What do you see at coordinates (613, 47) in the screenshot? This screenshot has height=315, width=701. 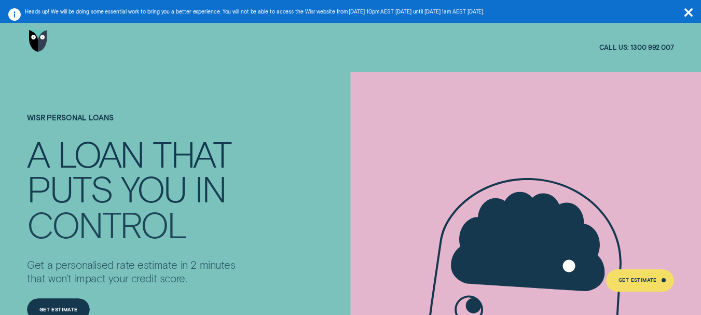 I see `span: Call us:` at bounding box center [613, 47].